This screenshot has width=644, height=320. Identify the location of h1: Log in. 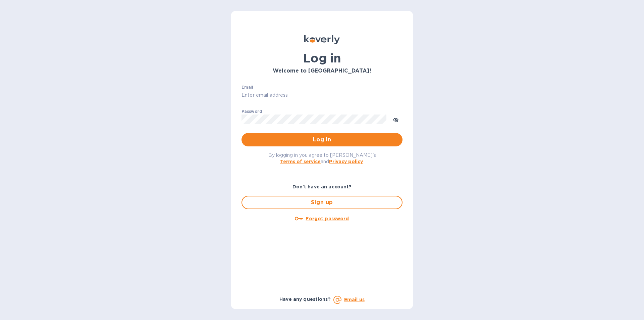
(322, 58).